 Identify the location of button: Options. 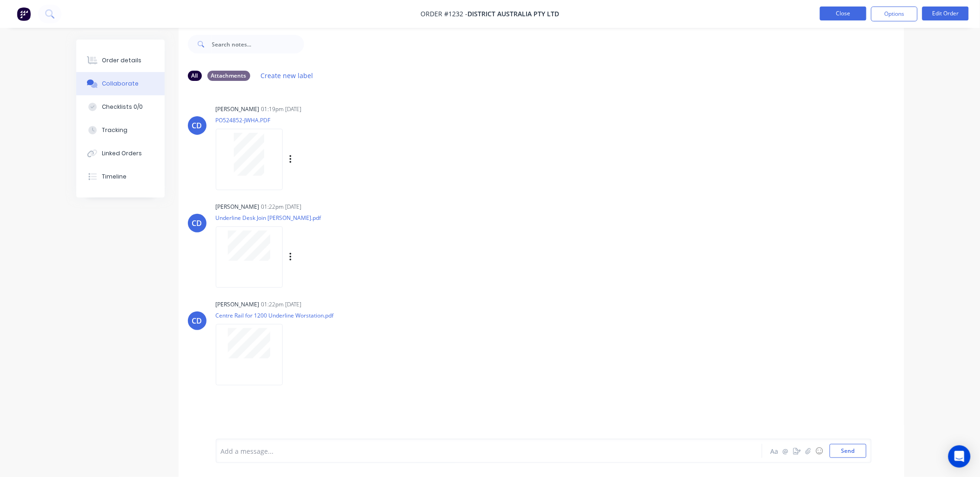
(894, 14).